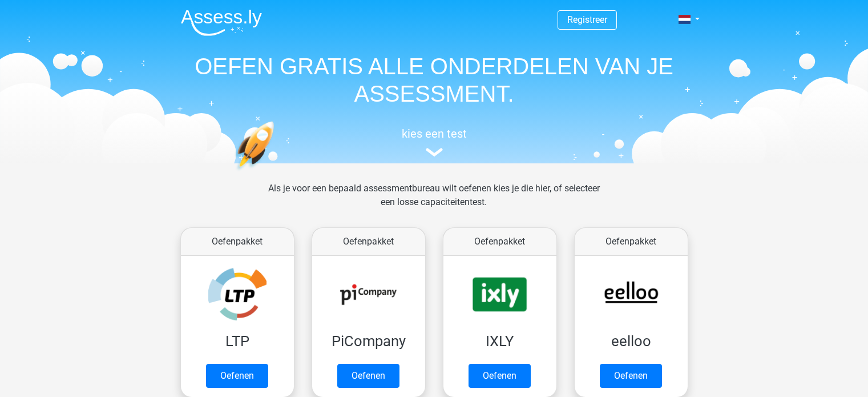  I want to click on img: Assessly, so click(222, 22).